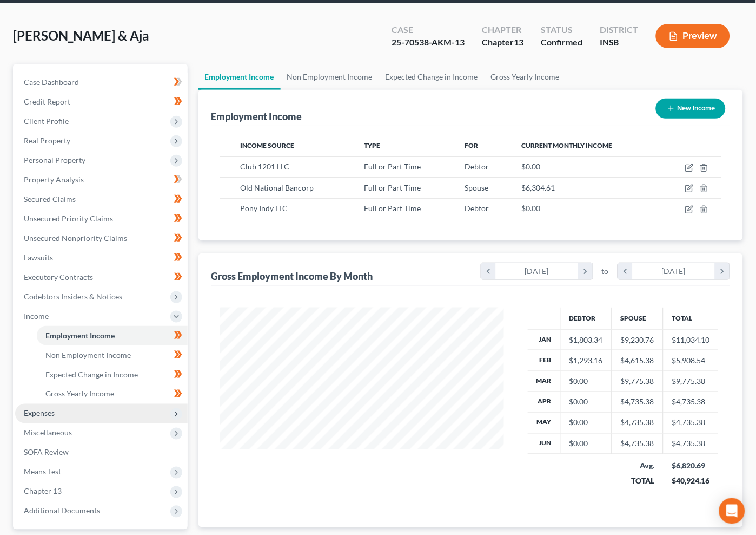 Image resolution: width=756 pixels, height=535 pixels. Describe the element at coordinates (637, 482) in the screenshot. I see `div: TOTAL` at that location.